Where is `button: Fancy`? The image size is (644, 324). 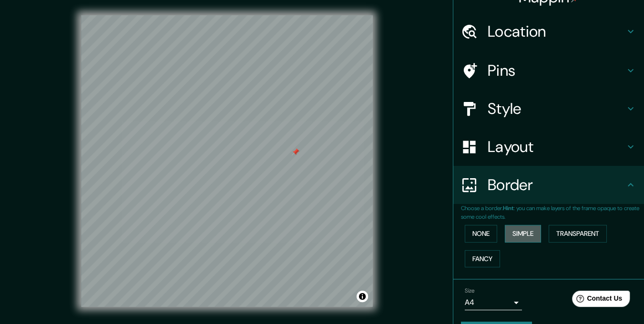
button: Fancy is located at coordinates (482, 259).